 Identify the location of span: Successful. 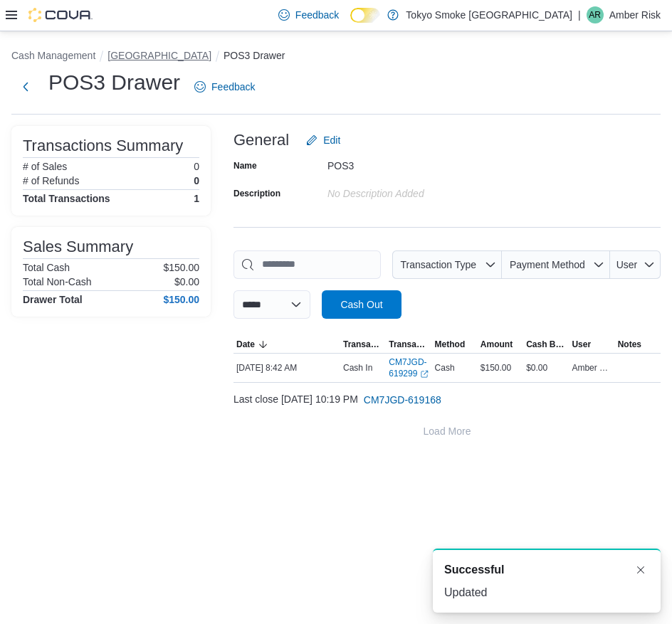
(474, 570).